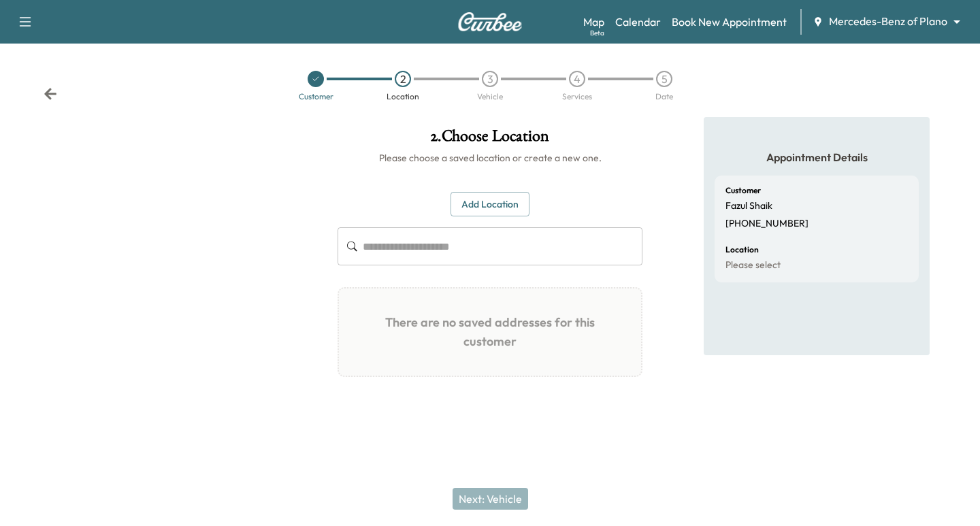 The width and height of the screenshot is (980, 526). What do you see at coordinates (638, 22) in the screenshot?
I see `a: Calendar` at bounding box center [638, 22].